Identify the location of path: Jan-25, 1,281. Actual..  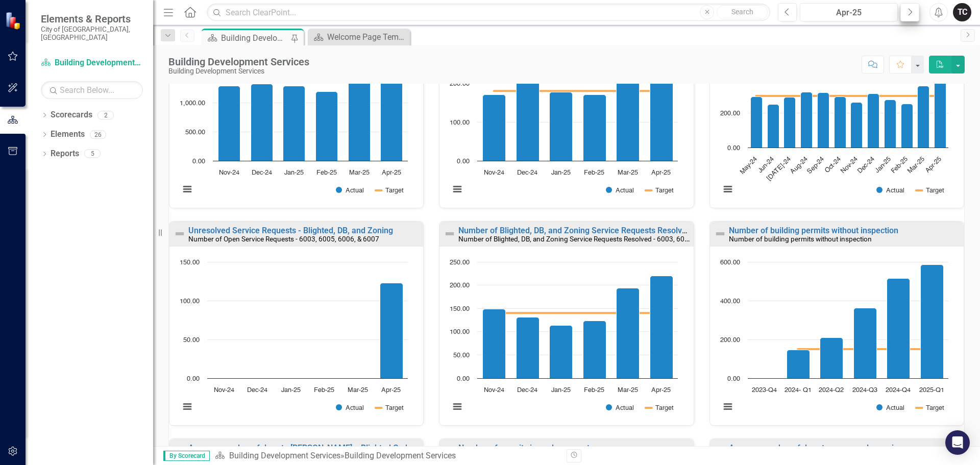
(294, 123).